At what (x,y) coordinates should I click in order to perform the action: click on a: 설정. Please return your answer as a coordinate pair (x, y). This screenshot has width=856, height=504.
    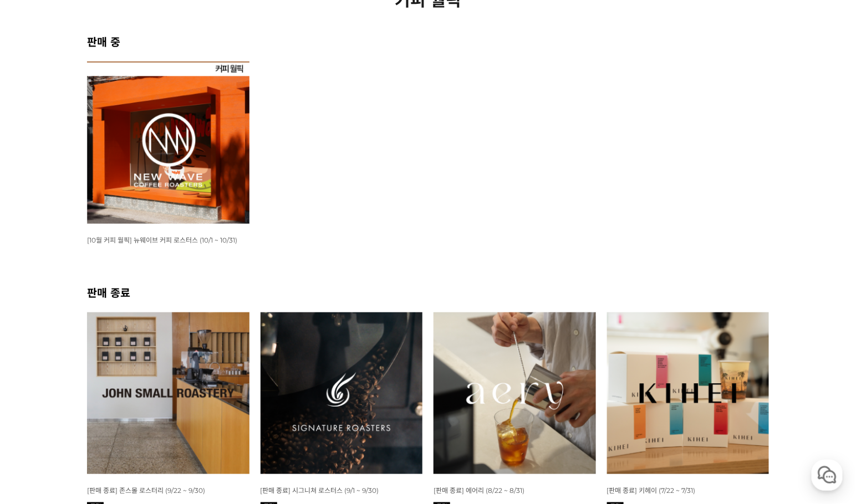
    Looking at the image, I should click on (178, 365).